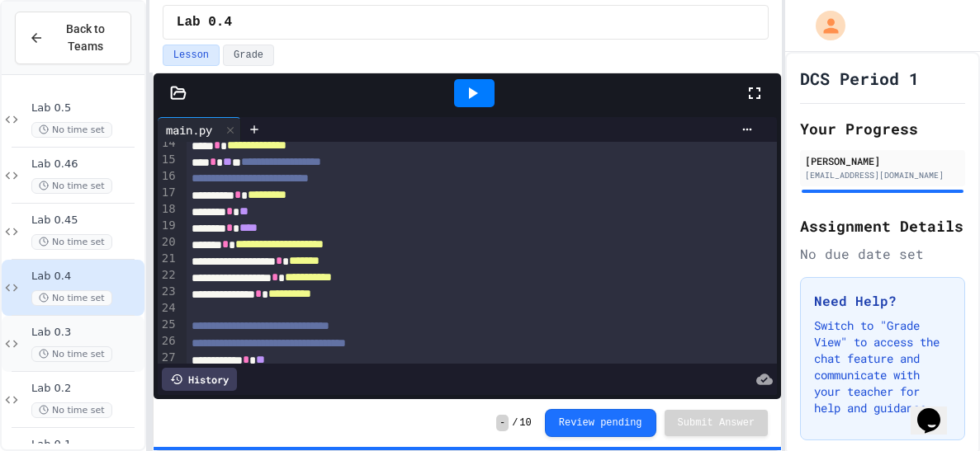 The width and height of the screenshot is (980, 451). Describe the element at coordinates (167, 275) in the screenshot. I see `div: 22` at that location.